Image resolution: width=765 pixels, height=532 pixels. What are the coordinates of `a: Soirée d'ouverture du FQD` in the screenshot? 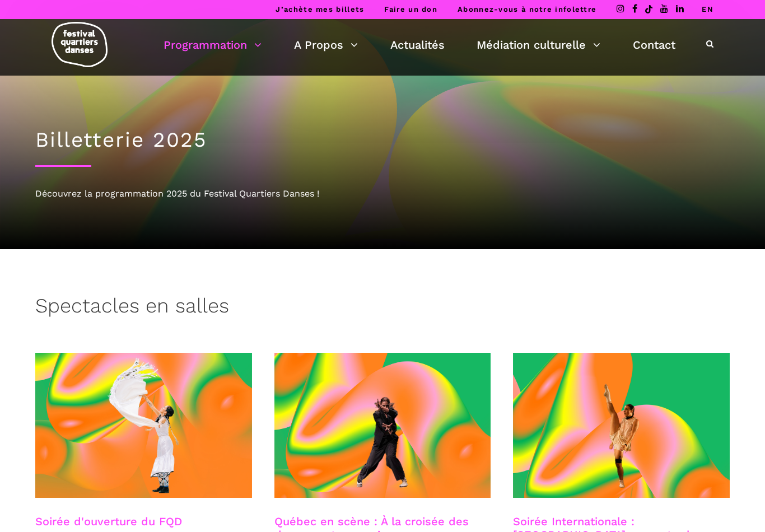 It's located at (108, 521).